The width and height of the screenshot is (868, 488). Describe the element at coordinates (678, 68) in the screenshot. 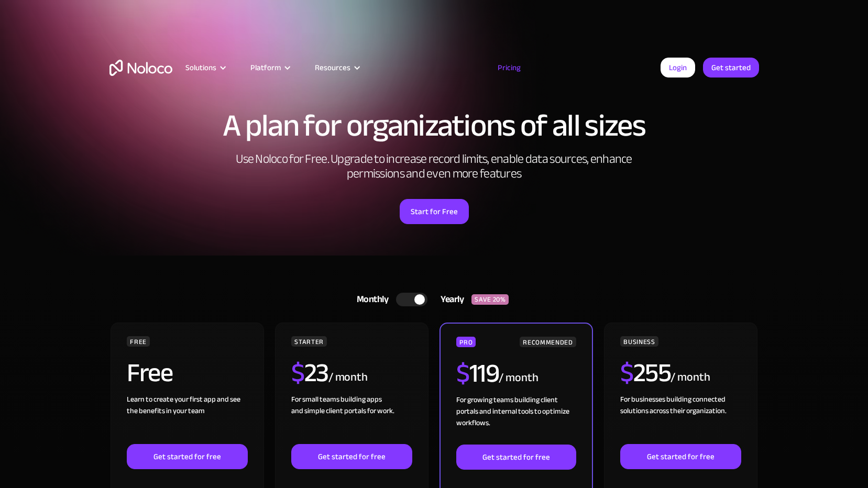

I see `a: Login` at that location.